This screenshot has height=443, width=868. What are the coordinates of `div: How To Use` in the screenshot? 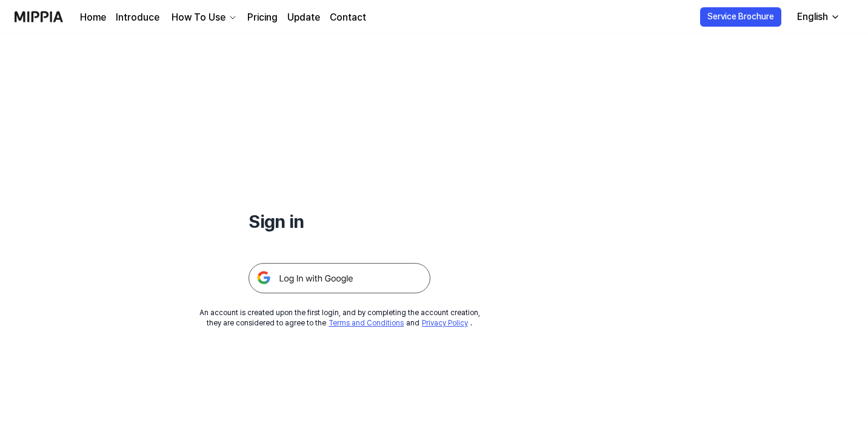 It's located at (199, 18).